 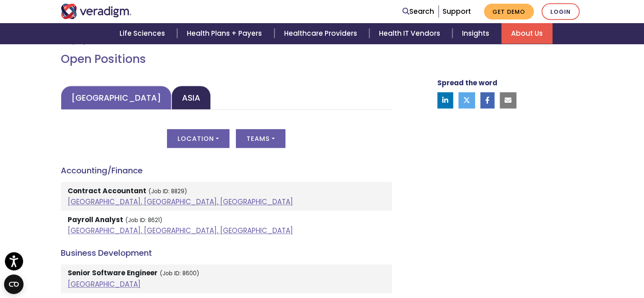 I want to click on a: Search, so click(x=418, y=11).